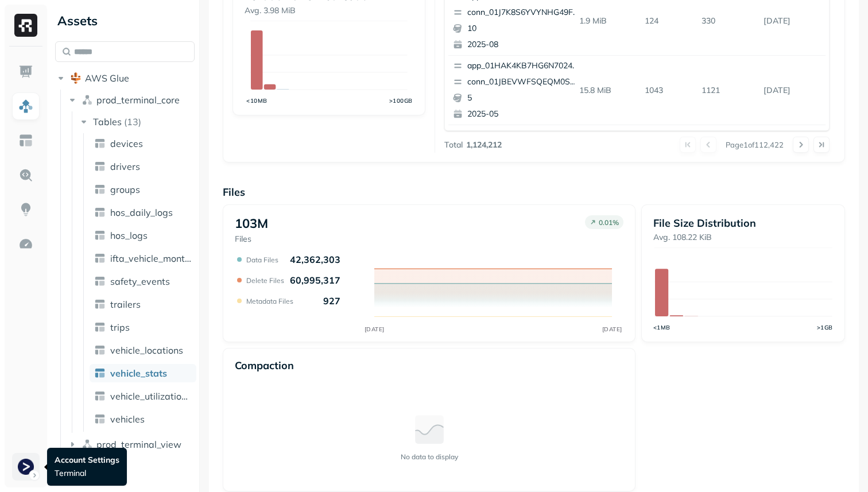 The width and height of the screenshot is (868, 492). Describe the element at coordinates (401, 101) in the screenshot. I see `tspan: >100GB` at that location.